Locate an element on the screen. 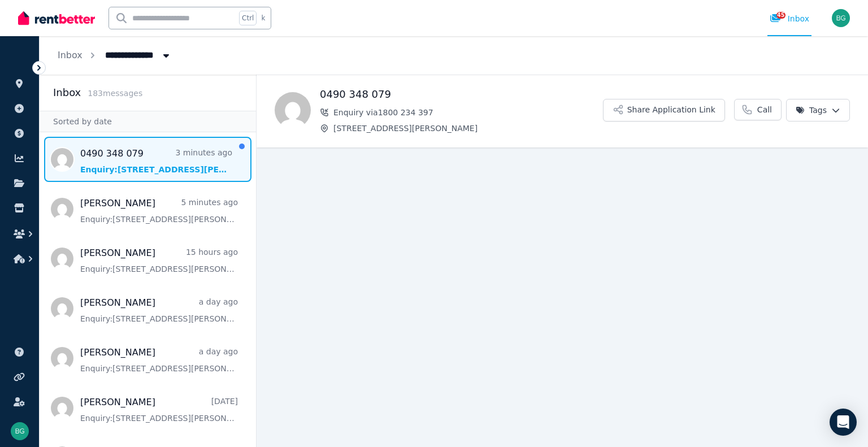 The height and width of the screenshot is (447, 868). span: 45 is located at coordinates (781, 15).